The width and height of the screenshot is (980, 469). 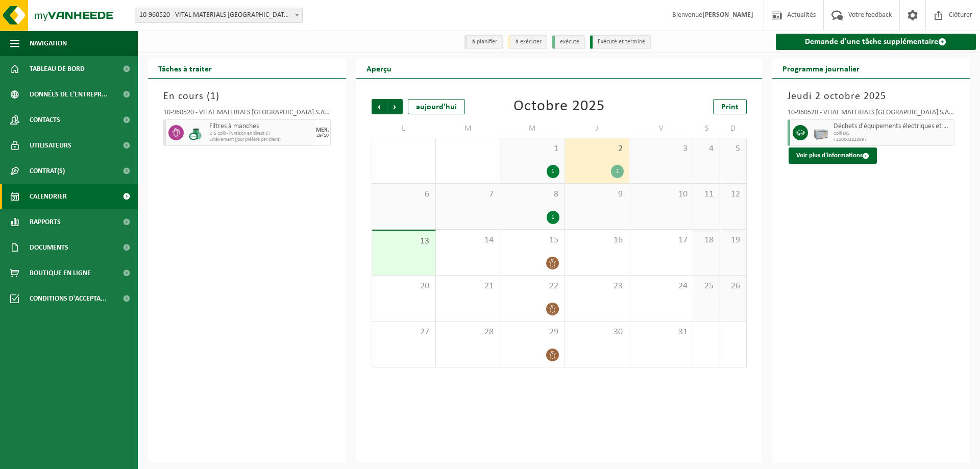 What do you see at coordinates (404, 195) in the screenshot?
I see `span: 6` at bounding box center [404, 195].